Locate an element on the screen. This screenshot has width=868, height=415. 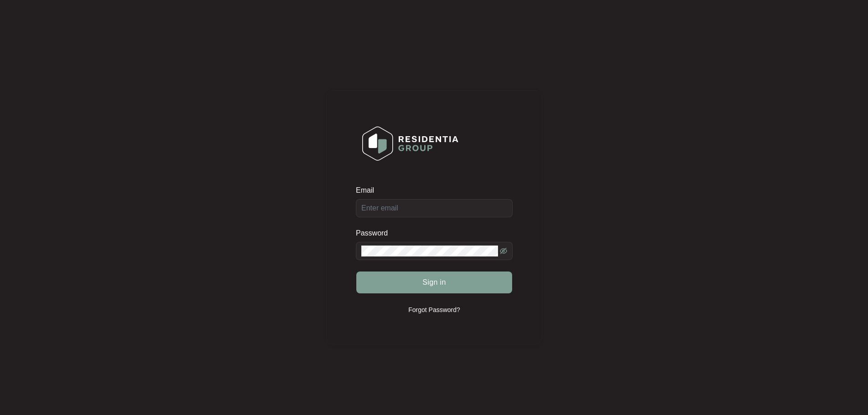
span: Sign in is located at coordinates (434, 282).